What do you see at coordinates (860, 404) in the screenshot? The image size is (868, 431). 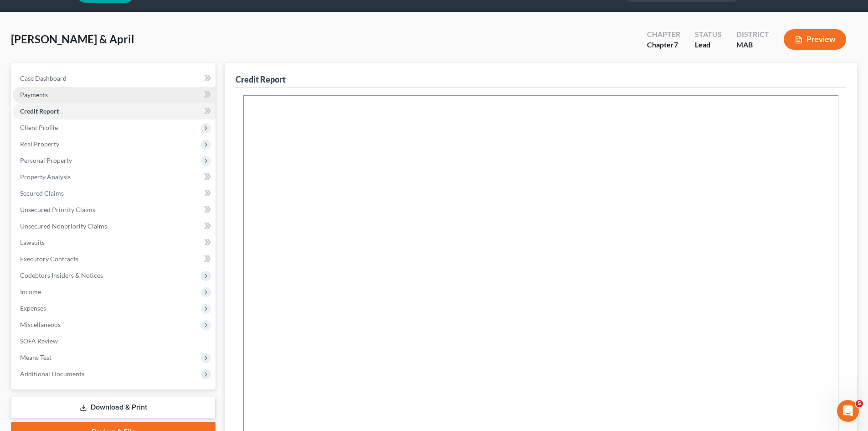 I see `span: 5` at bounding box center [860, 404].